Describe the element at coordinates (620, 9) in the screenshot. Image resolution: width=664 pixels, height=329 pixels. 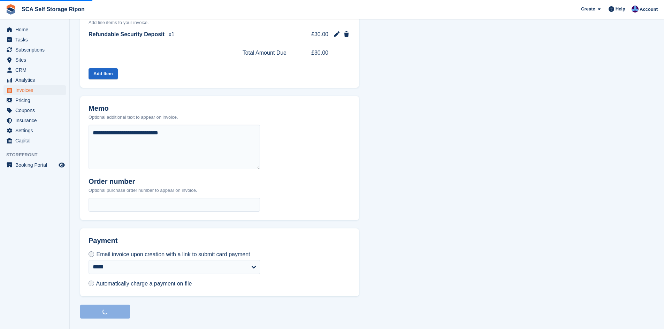
I see `span: Help` at that location.